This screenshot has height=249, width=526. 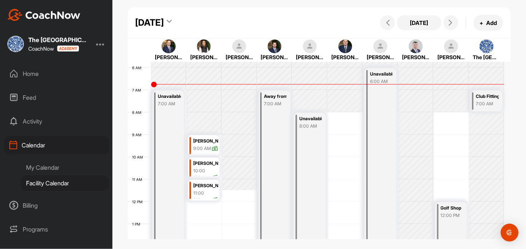 I want to click on div: 8:00 AM, so click(x=311, y=126).